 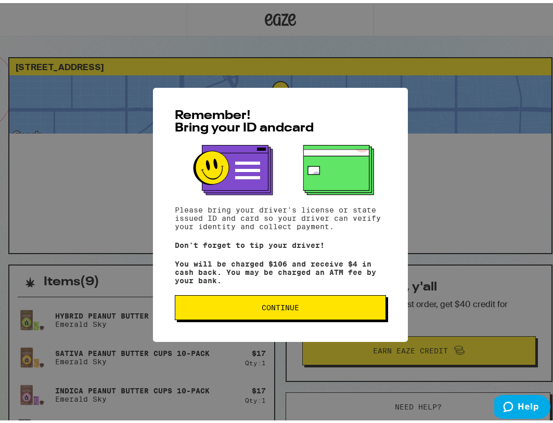 I want to click on span: Continue, so click(x=280, y=305).